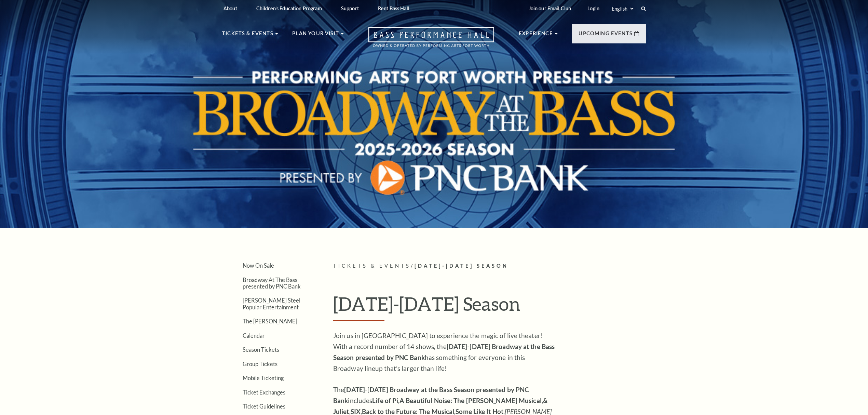 The image size is (868, 415). What do you see at coordinates (536, 36) in the screenshot?
I see `p: Experience` at bounding box center [536, 36].